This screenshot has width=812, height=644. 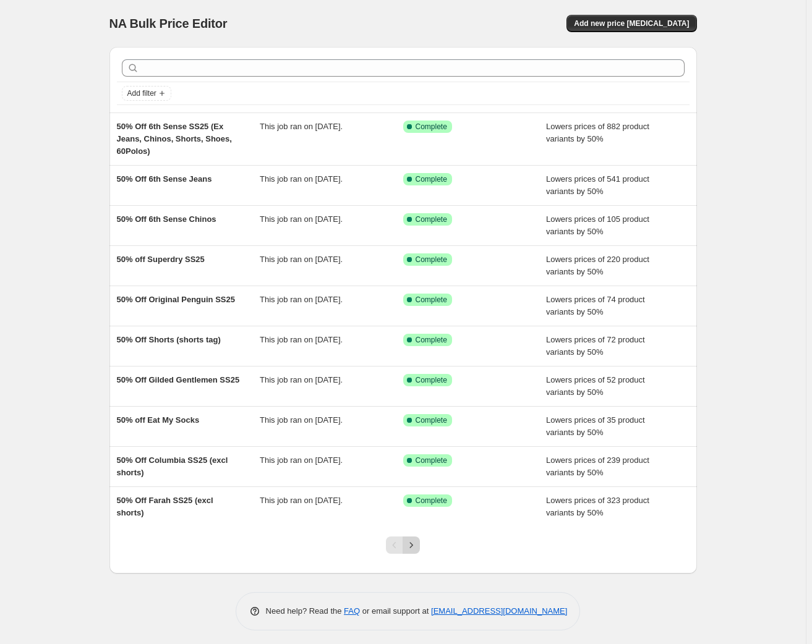 I want to click on span: 50% Off Farah SS25 (excl shorts), so click(x=165, y=506).